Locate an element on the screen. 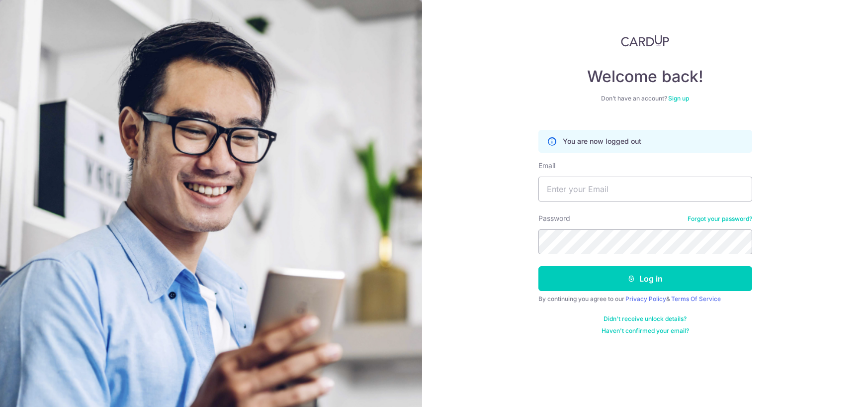  a: Didn't receive unlock details? is located at coordinates (645, 319).